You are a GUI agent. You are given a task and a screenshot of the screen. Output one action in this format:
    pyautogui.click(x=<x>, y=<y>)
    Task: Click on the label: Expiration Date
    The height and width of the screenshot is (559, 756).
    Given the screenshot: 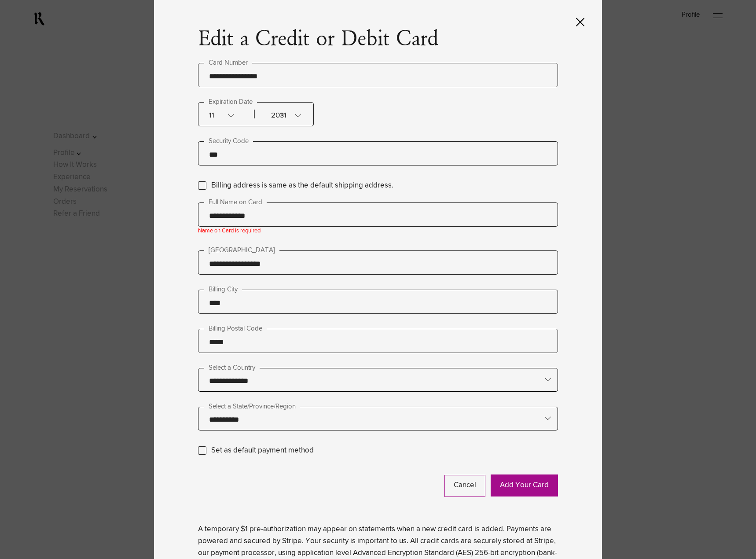 What is the action you would take?
    pyautogui.click(x=231, y=102)
    